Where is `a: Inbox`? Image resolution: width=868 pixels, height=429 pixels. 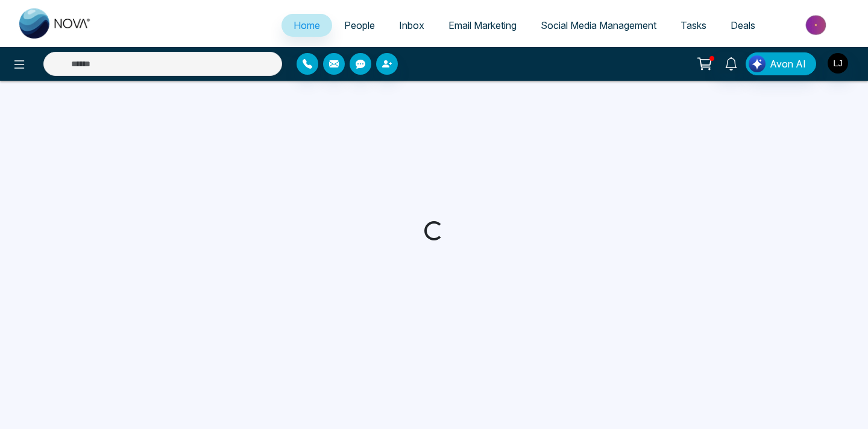
a: Inbox is located at coordinates (412, 25).